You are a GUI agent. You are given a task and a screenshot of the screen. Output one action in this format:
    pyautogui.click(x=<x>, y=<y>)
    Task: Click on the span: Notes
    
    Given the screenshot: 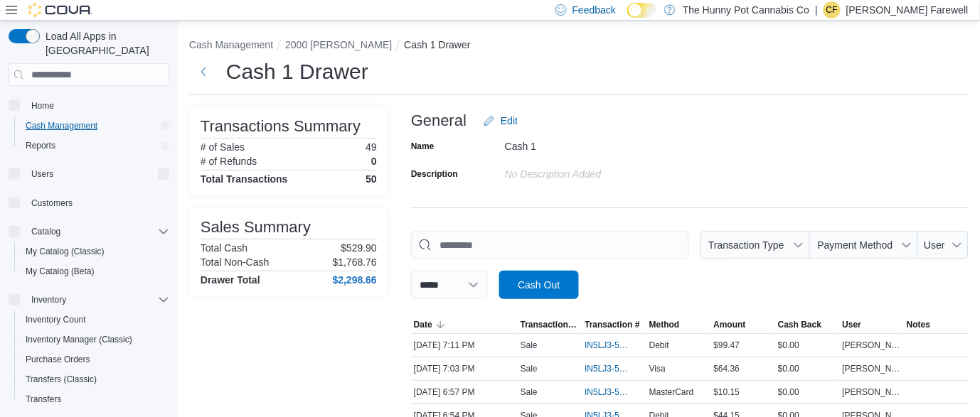 What is the action you would take?
    pyautogui.click(x=918, y=324)
    